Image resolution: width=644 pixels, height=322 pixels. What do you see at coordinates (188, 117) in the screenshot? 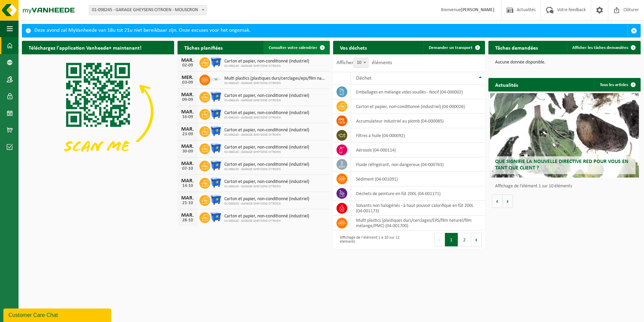
I see `div: 16-09` at bounding box center [188, 117].